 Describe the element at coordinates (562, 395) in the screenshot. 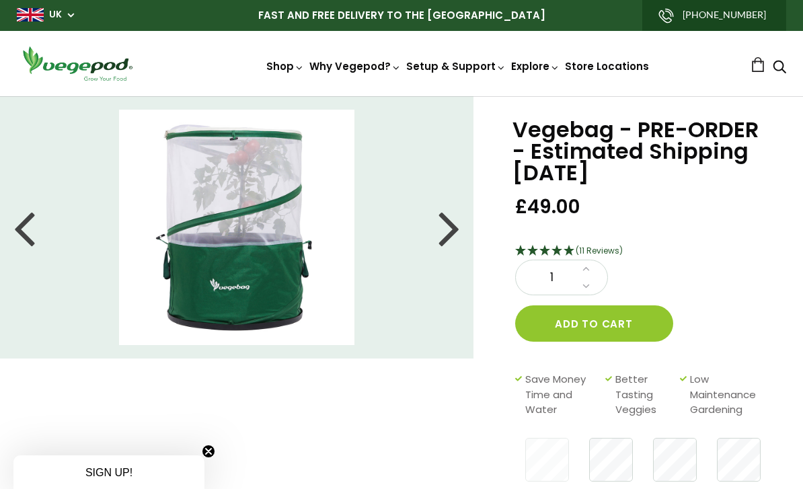

I see `span: Save Money Time and Water` at that location.